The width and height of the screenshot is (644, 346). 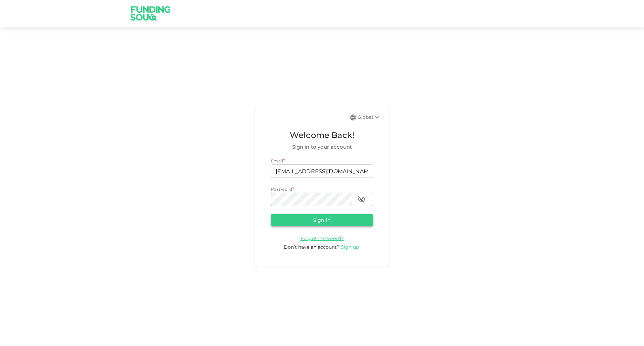 I want to click on a: Forgot Password?, so click(x=322, y=238).